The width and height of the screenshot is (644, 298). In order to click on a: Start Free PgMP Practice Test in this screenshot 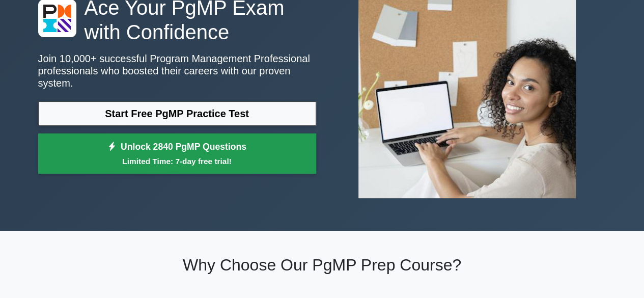, I will do `click(177, 113)`.